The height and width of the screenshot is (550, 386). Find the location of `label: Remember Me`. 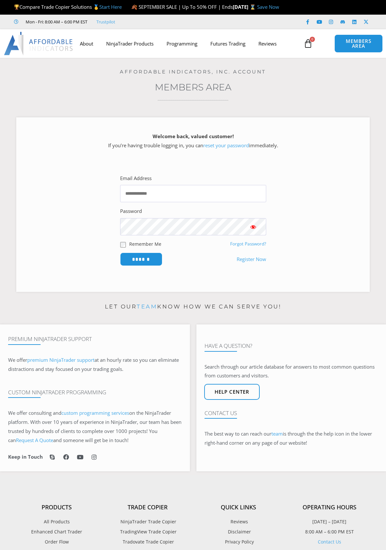

label: Remember Me is located at coordinates (145, 244).